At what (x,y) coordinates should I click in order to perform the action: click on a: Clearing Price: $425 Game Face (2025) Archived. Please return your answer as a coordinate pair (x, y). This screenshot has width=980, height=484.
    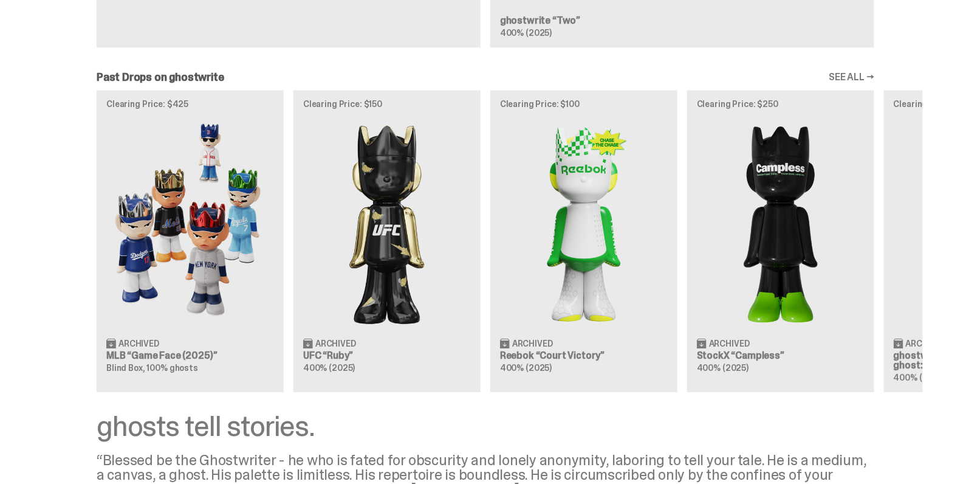
    Looking at the image, I should click on (190, 241).